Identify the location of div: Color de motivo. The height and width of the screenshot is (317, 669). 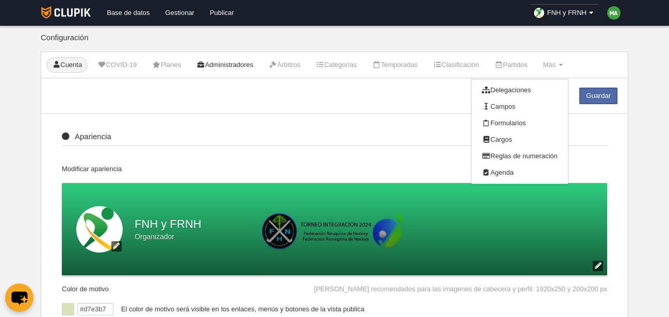
(90, 284).